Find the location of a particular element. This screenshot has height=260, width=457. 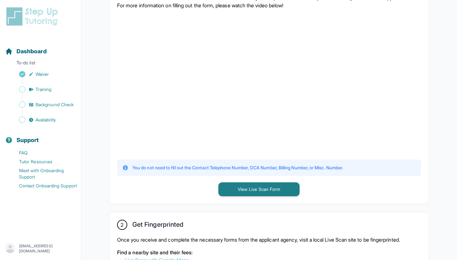

span: Training is located at coordinates (43, 89).